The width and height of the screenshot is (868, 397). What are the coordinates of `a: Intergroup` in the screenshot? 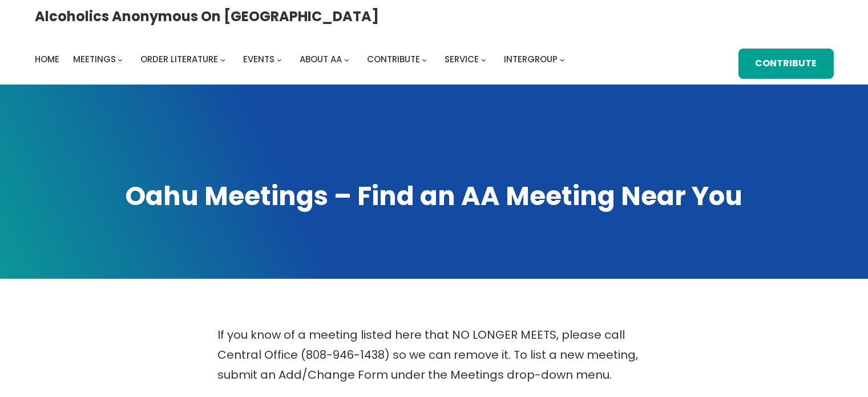 It's located at (531, 60).